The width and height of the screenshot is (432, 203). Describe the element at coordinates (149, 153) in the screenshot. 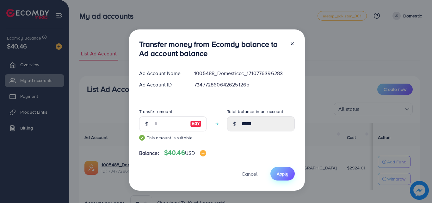

I see `span: Balance:` at that location.